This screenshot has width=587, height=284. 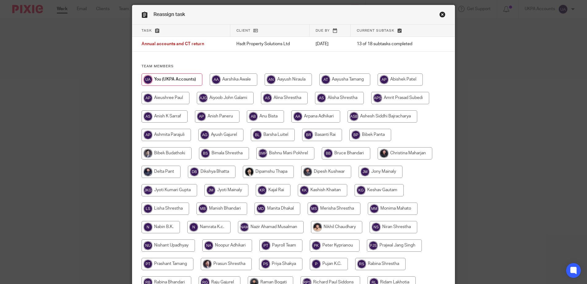 I want to click on span: Due by, so click(x=323, y=30).